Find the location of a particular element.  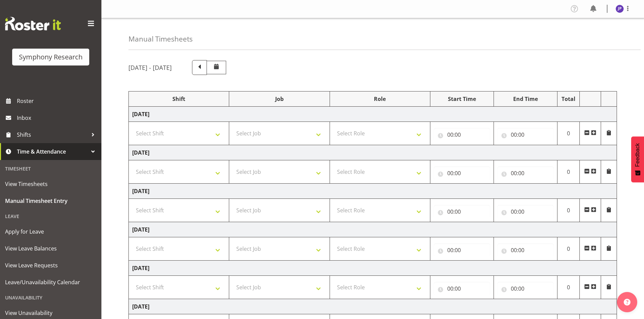

a: Manual Timesheet Entry is located at coordinates (51, 201).